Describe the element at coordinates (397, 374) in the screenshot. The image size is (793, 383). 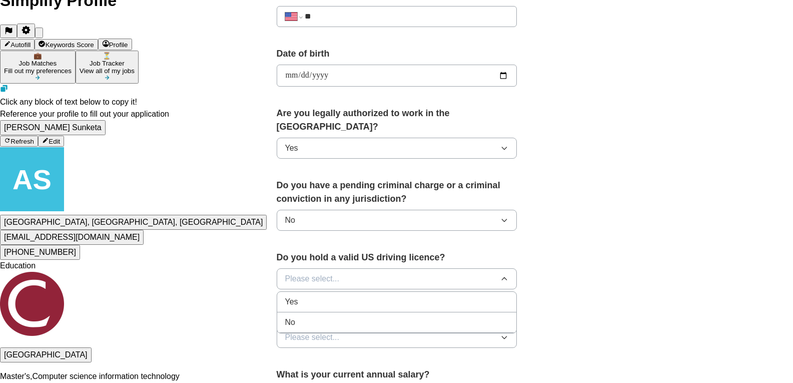
I see `label: What is your current annual salary?` at that location.